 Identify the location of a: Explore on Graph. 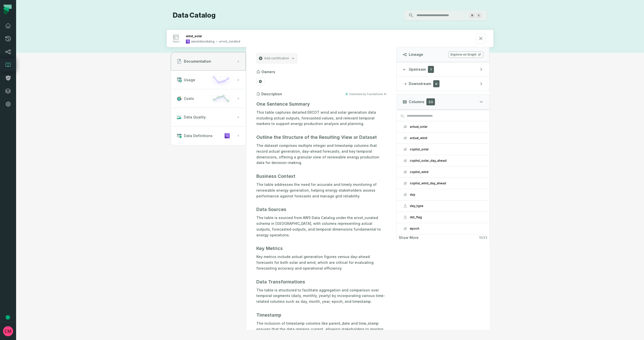
(465, 54).